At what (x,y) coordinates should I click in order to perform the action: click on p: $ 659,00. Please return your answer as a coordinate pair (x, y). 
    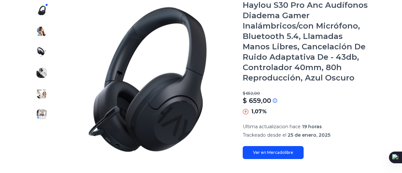
    Looking at the image, I should click on (256, 101).